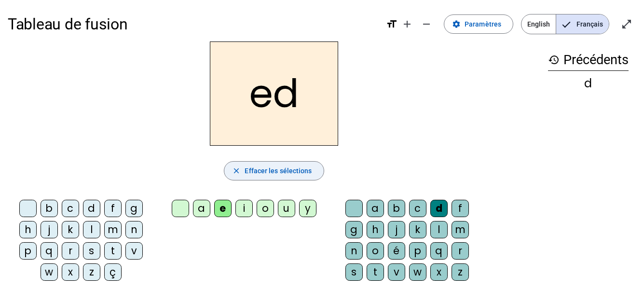 This screenshot has height=289, width=644. Describe the element at coordinates (397, 251) in the screenshot. I see `div: é` at that location.